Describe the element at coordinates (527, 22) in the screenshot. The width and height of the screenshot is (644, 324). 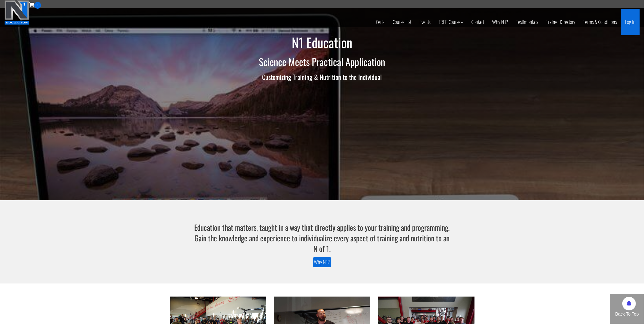
I see `a: Testimonials` at that location.